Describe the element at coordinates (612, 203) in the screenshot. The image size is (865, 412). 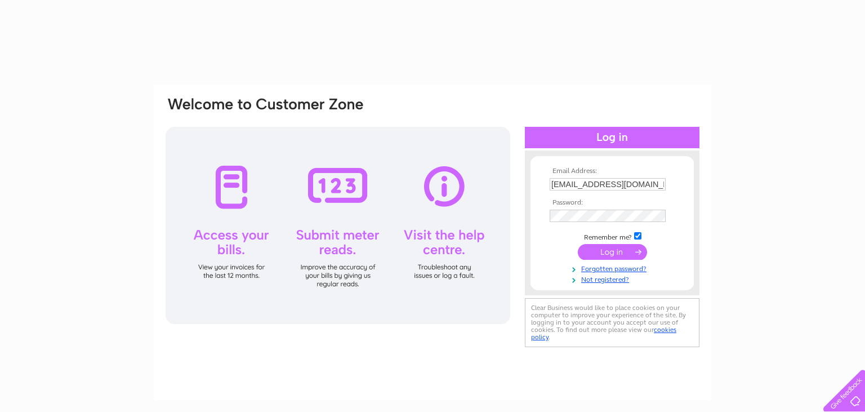
I see `th: Password:` at that location.